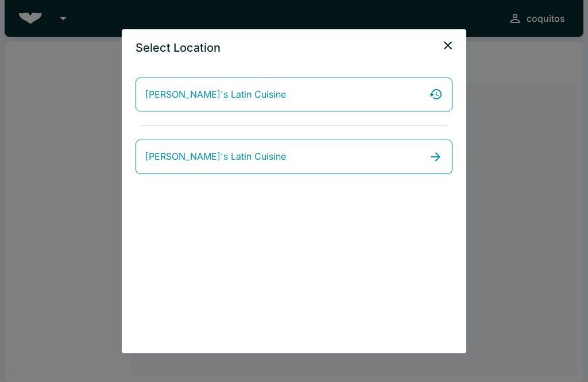 The width and height of the screenshot is (588, 382). Describe the element at coordinates (448, 45) in the screenshot. I see `button: close` at that location.